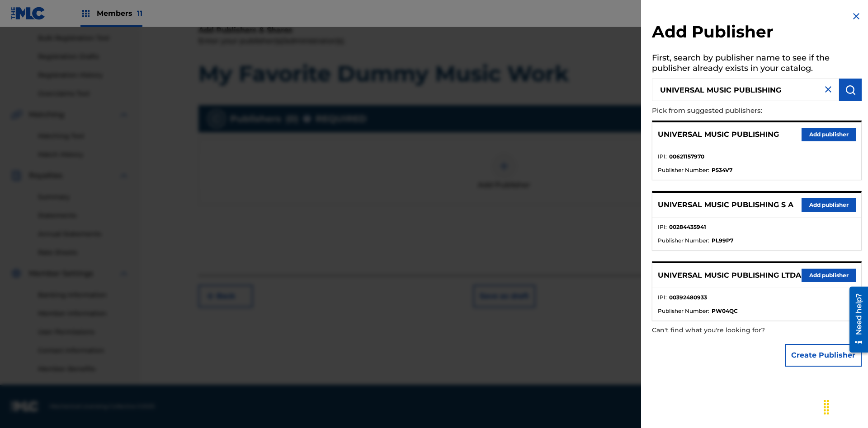 This screenshot has height=428, width=868. What do you see at coordinates (827, 408) in the screenshot?
I see `div: Drag` at bounding box center [827, 408].